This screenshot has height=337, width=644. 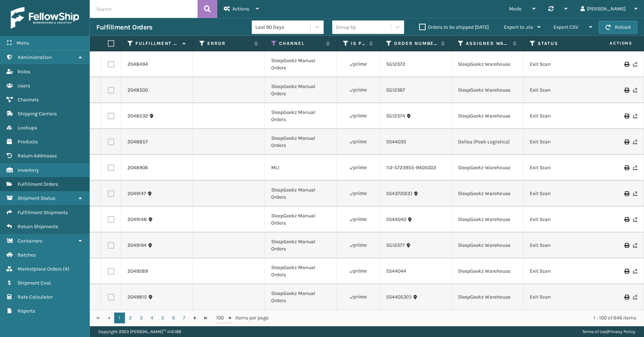 What do you see at coordinates (396, 246) in the screenshot?
I see `a: SG12377` at bounding box center [396, 246].